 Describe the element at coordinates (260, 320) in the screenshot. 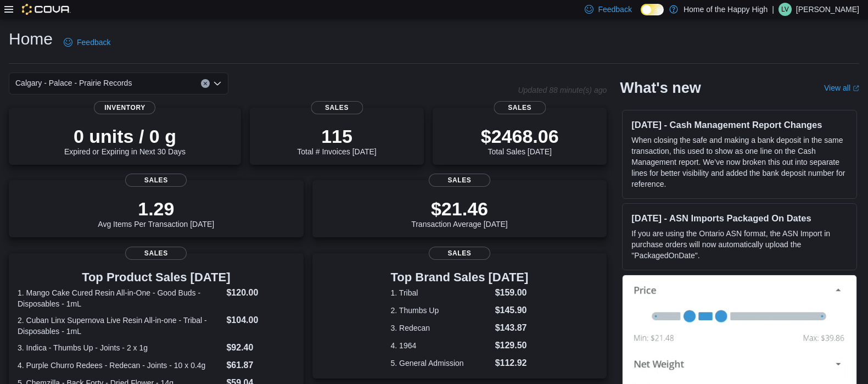

I see `dd: $104.00` at that location.